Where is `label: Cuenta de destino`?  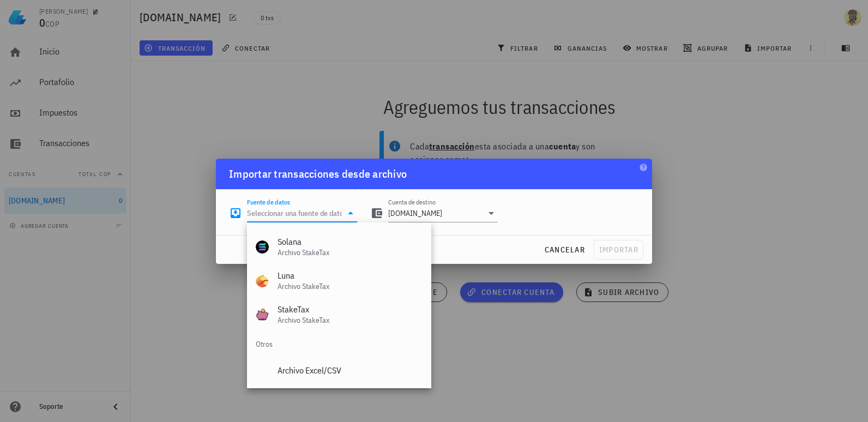
label: Cuenta de destino is located at coordinates (412, 202).